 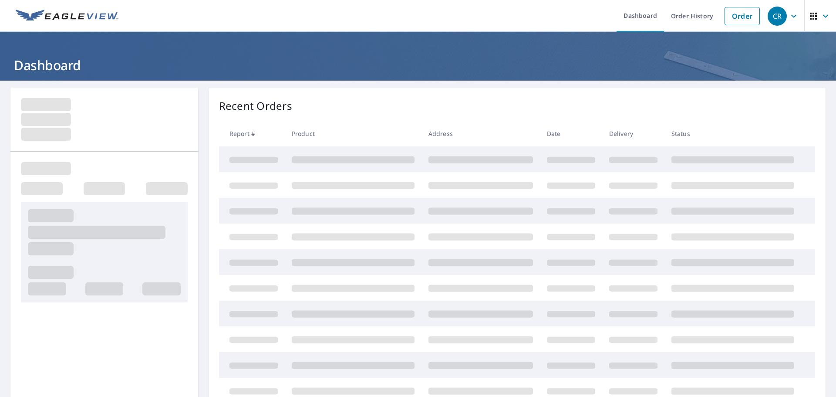 What do you see at coordinates (418, 65) in the screenshot?
I see `h1: Dashboard` at bounding box center [418, 65].